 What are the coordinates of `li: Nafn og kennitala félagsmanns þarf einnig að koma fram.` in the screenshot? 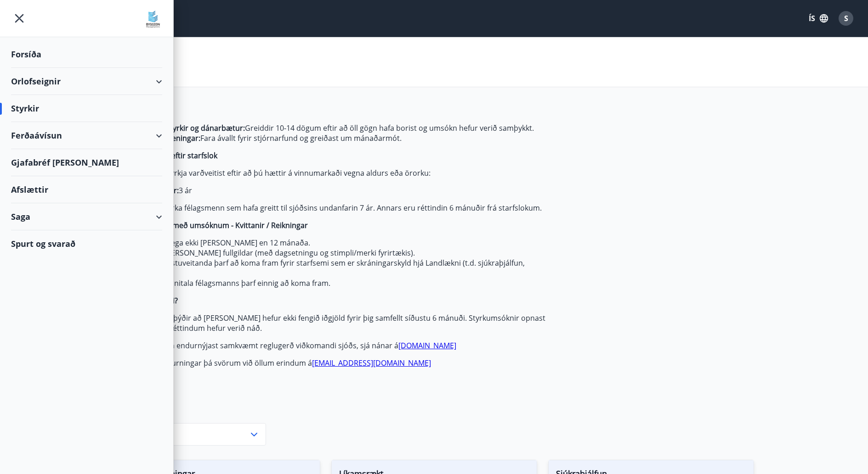 It's located at (341, 283).